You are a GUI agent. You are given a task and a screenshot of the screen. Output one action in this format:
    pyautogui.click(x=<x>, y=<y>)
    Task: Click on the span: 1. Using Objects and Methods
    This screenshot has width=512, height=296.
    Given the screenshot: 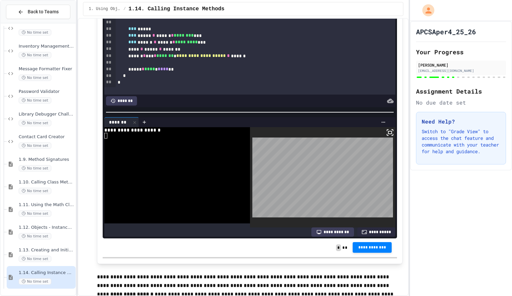 What is the action you would take?
    pyautogui.click(x=105, y=9)
    